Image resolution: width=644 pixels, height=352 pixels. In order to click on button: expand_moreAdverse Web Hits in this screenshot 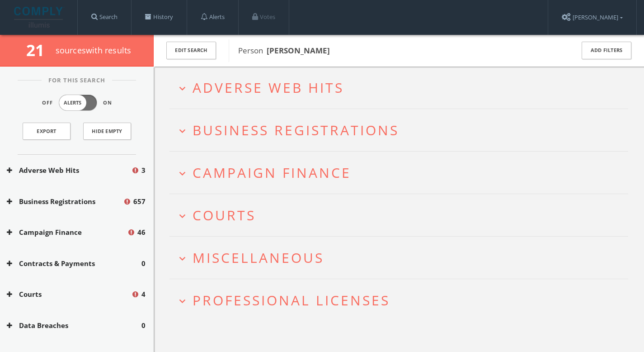, I will do `click(402, 87)`.